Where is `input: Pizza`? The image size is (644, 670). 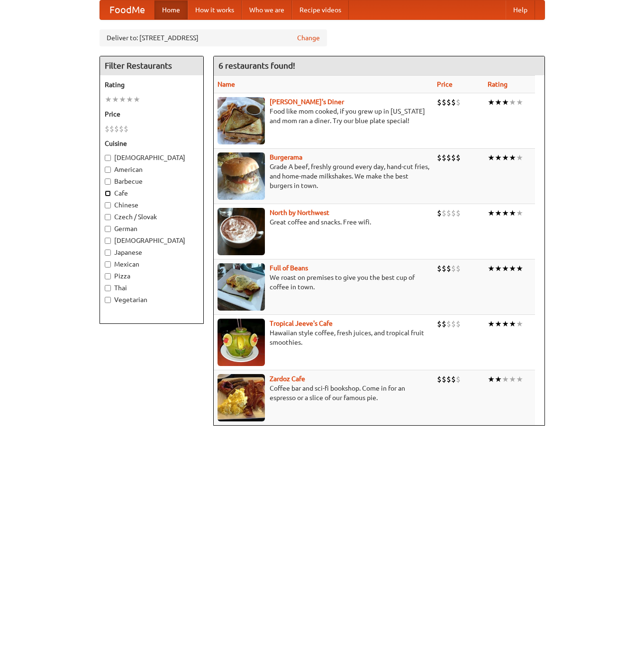 input: Pizza is located at coordinates (108, 276).